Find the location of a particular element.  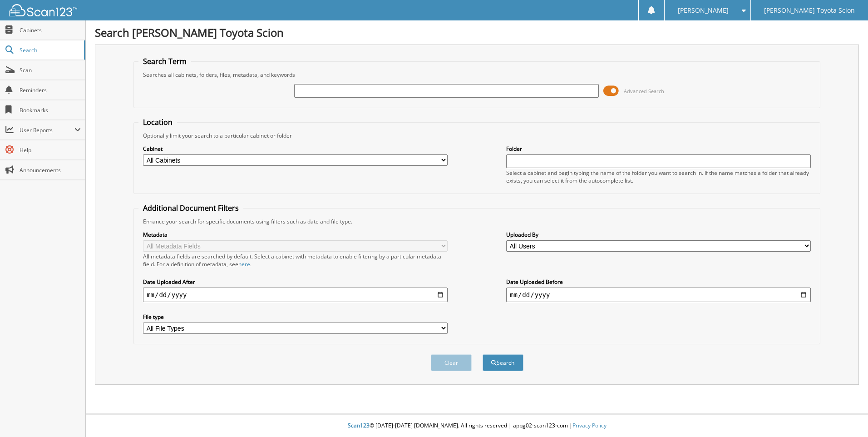

span: Bookmarks is located at coordinates (50, 110).